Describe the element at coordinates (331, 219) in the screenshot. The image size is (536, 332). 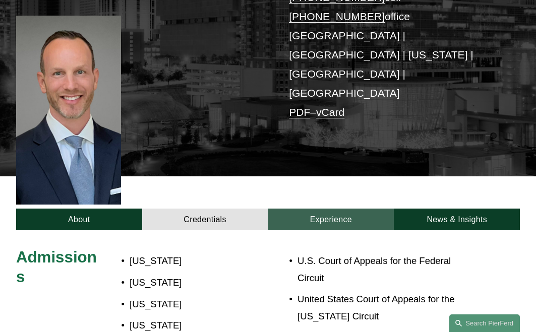
I see `a: Experience` at that location.